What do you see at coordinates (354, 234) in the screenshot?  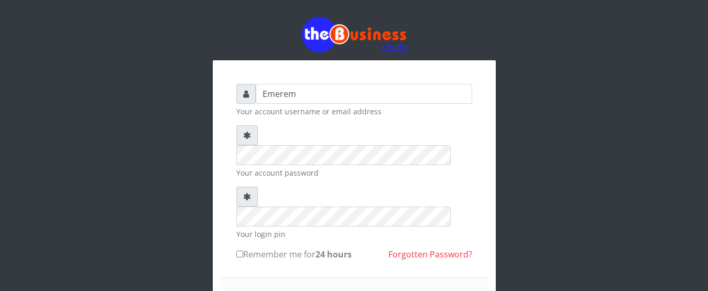 I see `small: Your login pin` at bounding box center [354, 234].